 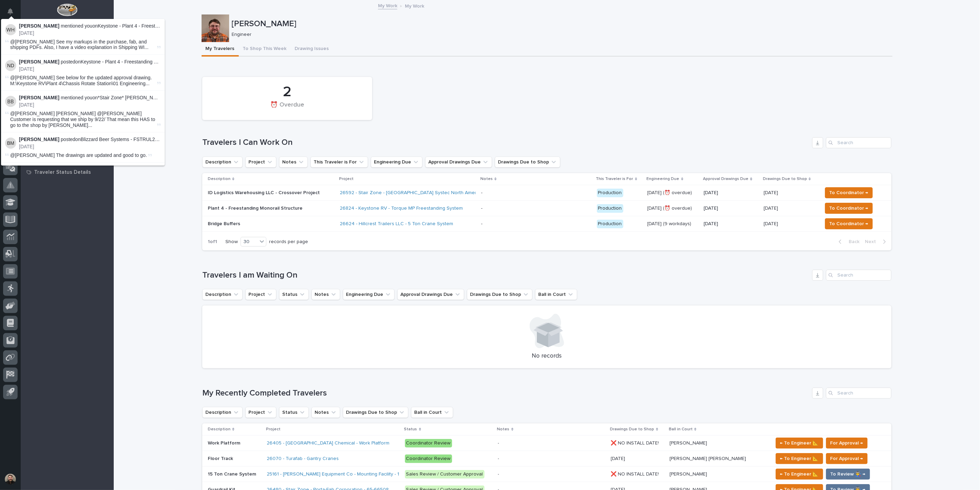 I want to click on p: Work Platform, so click(x=224, y=443).